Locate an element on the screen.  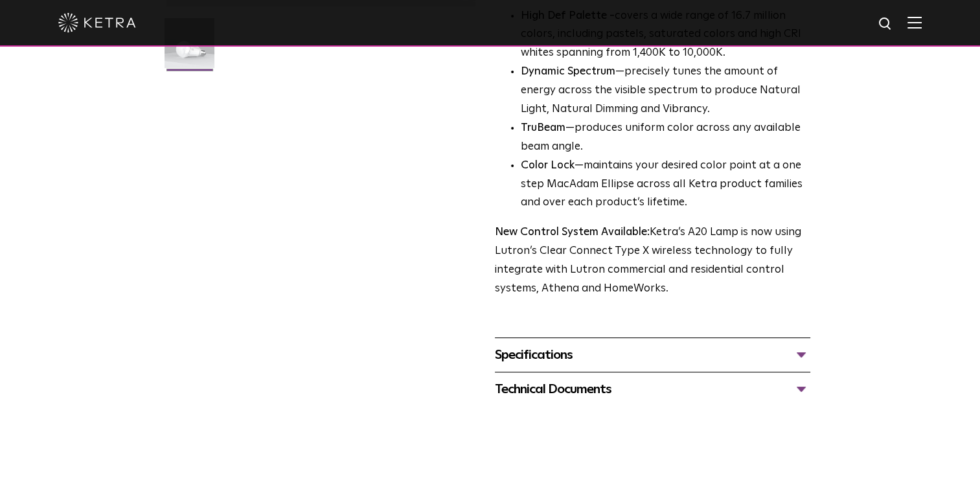
strong: New Control System Available: is located at coordinates (572, 232).